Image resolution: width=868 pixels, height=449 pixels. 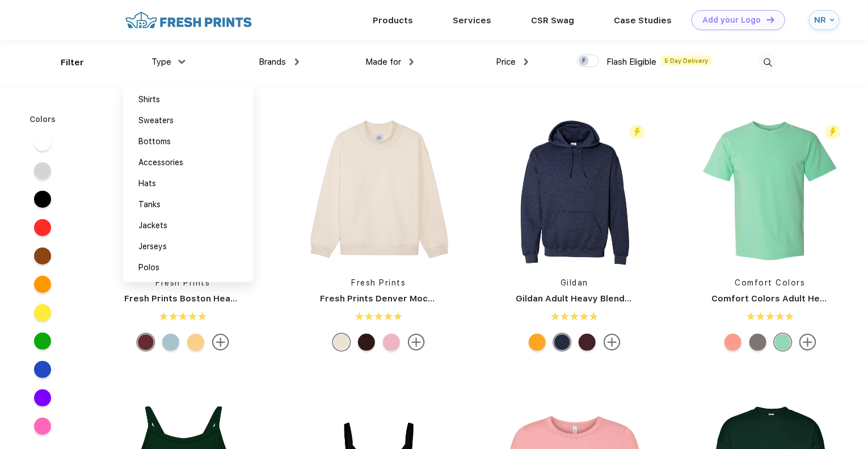 What do you see at coordinates (587, 342) in the screenshot?
I see `div: Ht Sp Drk Maroon` at bounding box center [587, 342].